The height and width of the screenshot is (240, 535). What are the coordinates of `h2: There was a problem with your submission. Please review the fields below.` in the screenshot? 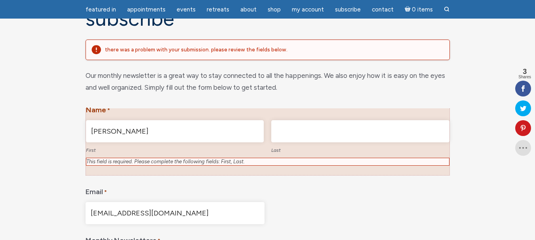 It's located at (274, 50).